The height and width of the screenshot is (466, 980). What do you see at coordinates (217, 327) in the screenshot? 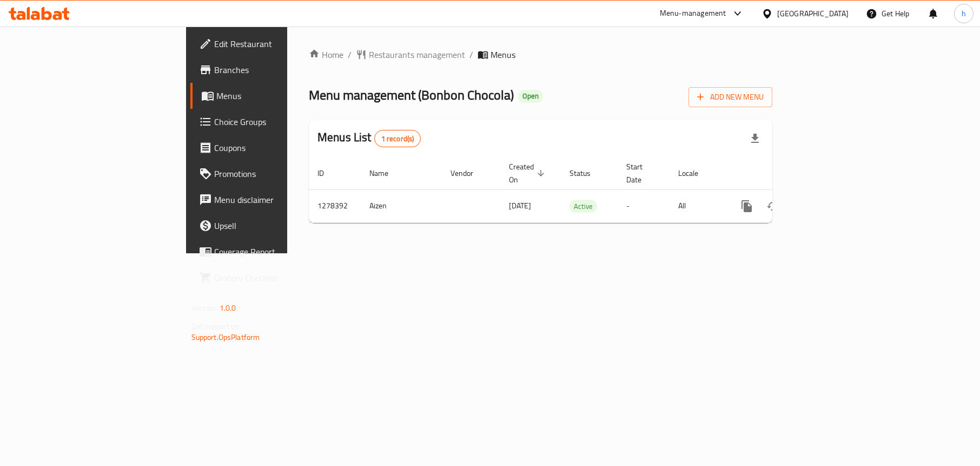
I see `span: Get support on:` at bounding box center [217, 327].